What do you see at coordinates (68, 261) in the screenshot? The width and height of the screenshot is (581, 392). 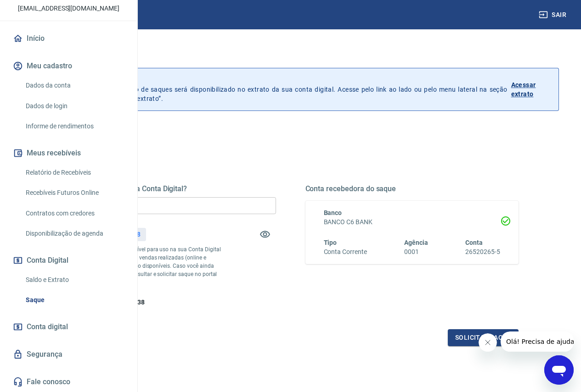 I see `button: Conta Digital` at bounding box center [68, 261].